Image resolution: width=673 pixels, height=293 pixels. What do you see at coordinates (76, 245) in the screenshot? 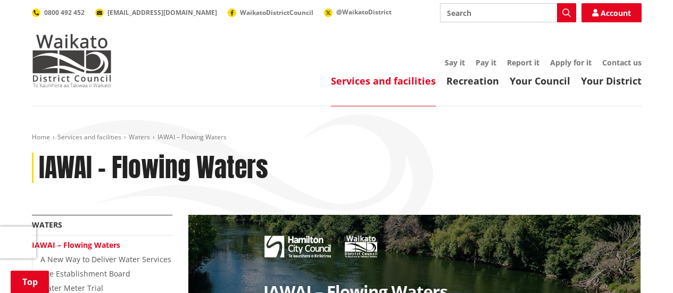
I see `a: IAWAI – Flowing Waters` at bounding box center [76, 245].